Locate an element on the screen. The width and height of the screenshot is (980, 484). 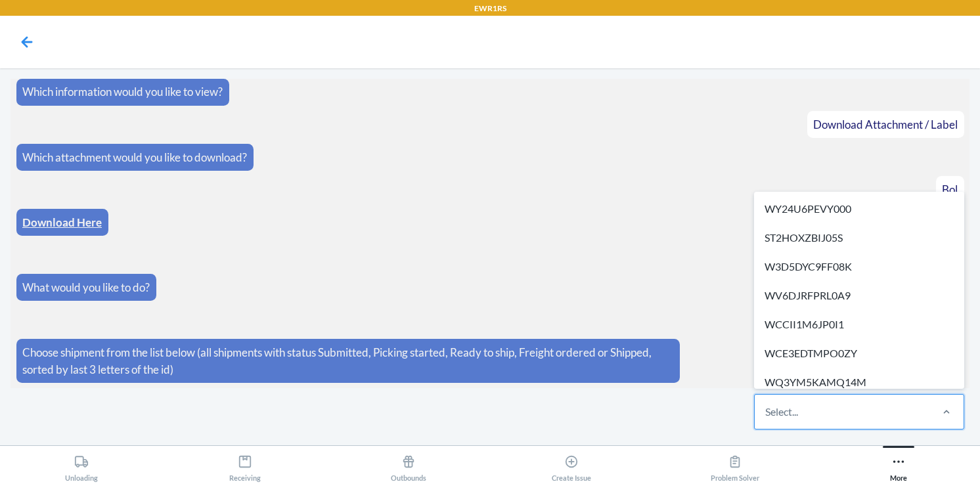
button: More is located at coordinates (897, 464).